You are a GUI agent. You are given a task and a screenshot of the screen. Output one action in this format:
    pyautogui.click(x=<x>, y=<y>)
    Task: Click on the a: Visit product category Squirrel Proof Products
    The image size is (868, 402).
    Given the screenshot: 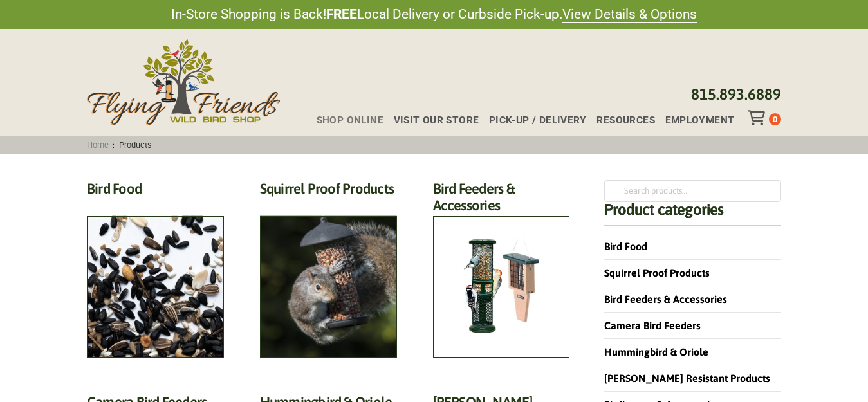 What is the action you would take?
    pyautogui.click(x=328, y=269)
    